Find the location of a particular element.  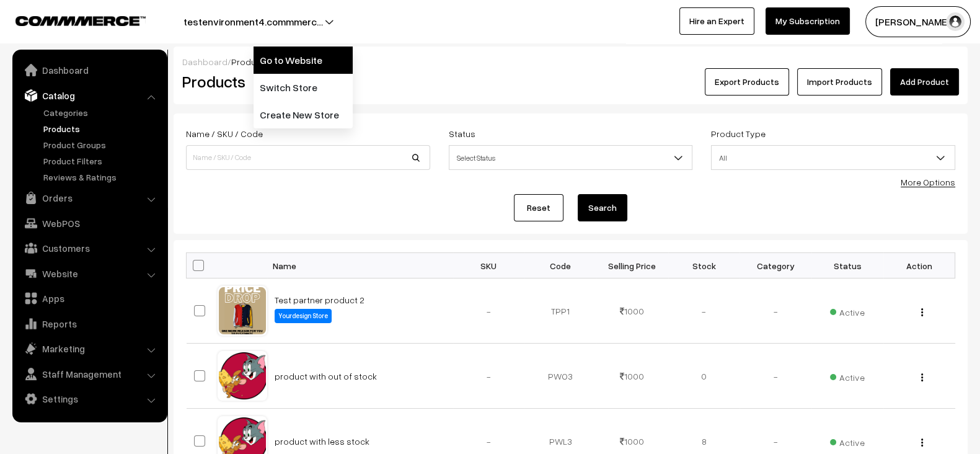

th: Stock is located at coordinates (704, 265).